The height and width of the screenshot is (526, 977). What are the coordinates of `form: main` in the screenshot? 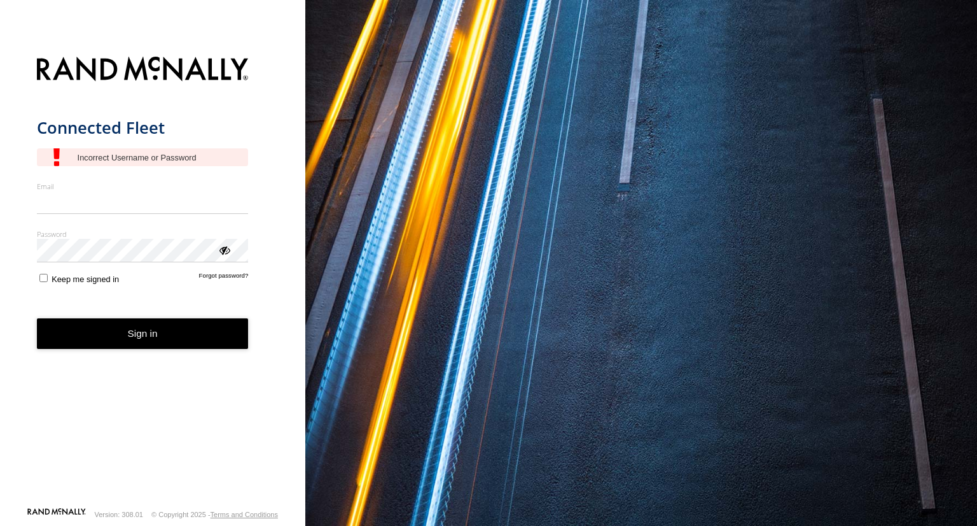 It's located at (153, 277).